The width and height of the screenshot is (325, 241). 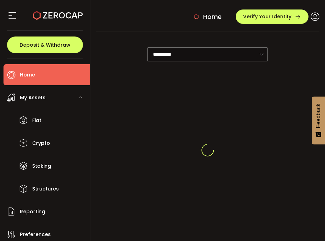 I want to click on span: Home, so click(x=27, y=75).